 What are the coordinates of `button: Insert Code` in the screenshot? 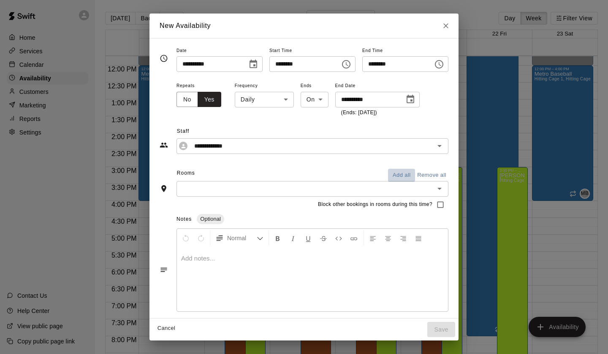 It's located at (339, 238).